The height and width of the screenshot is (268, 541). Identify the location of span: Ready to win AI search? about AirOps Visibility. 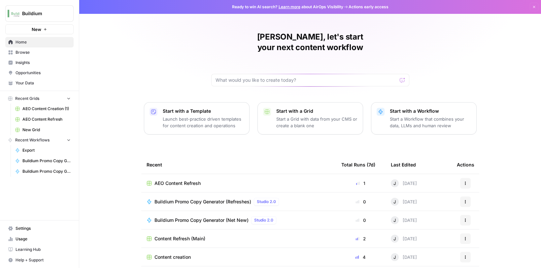
(287, 7).